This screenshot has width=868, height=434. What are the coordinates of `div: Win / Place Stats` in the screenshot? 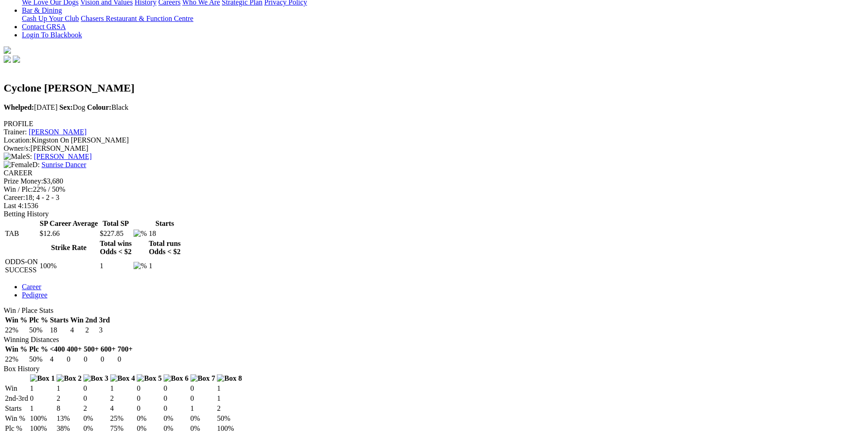 It's located at (433, 311).